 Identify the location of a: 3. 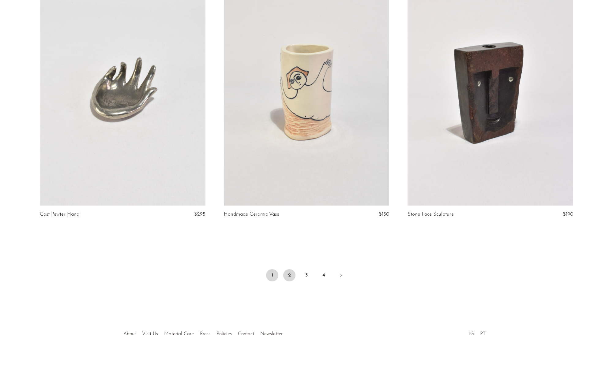
(307, 276).